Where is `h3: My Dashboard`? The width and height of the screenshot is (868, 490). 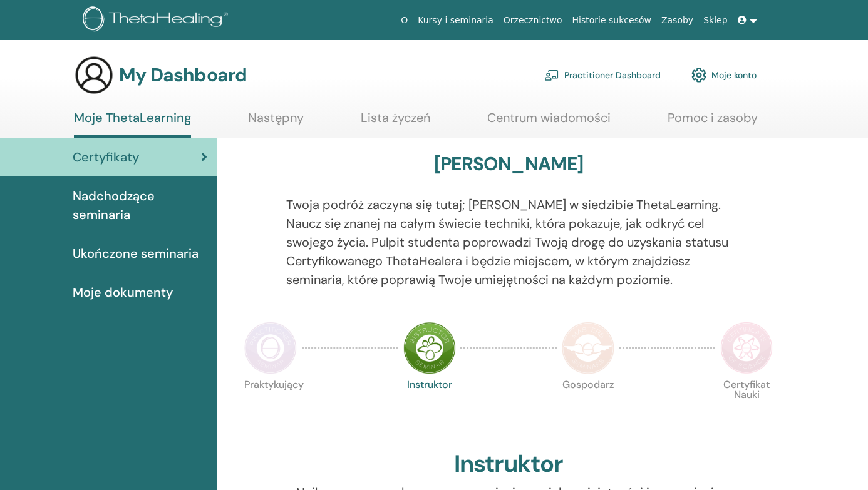
h3: My Dashboard is located at coordinates (183, 75).